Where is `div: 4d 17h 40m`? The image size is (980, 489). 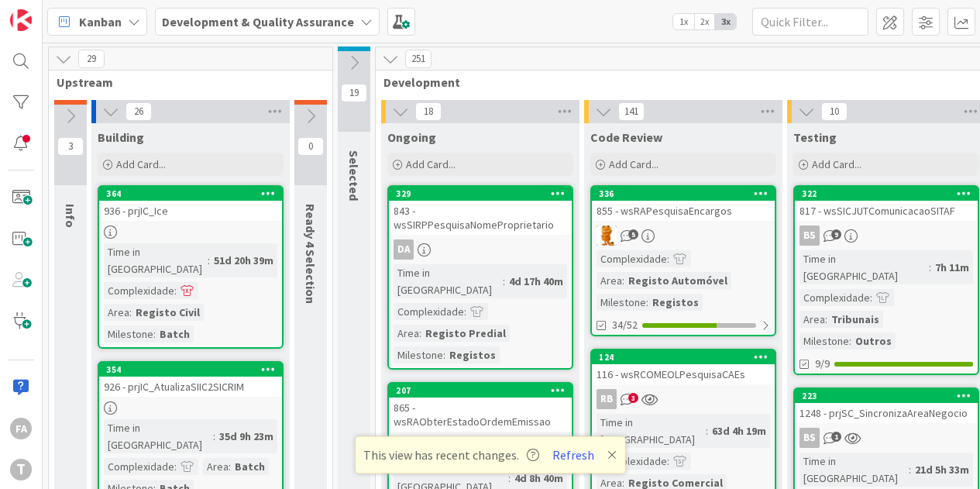 div: 4d 17h 40m is located at coordinates (536, 282).